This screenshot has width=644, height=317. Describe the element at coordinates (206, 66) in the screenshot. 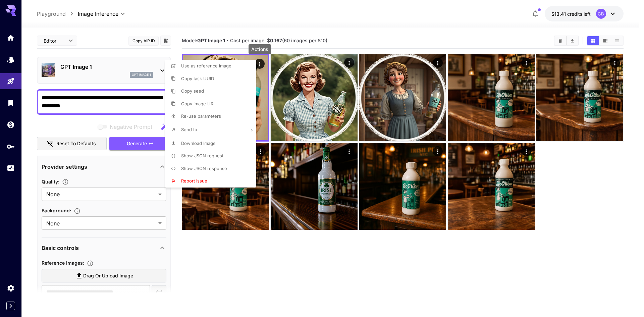

I see `span: Use as reference image` at that location.